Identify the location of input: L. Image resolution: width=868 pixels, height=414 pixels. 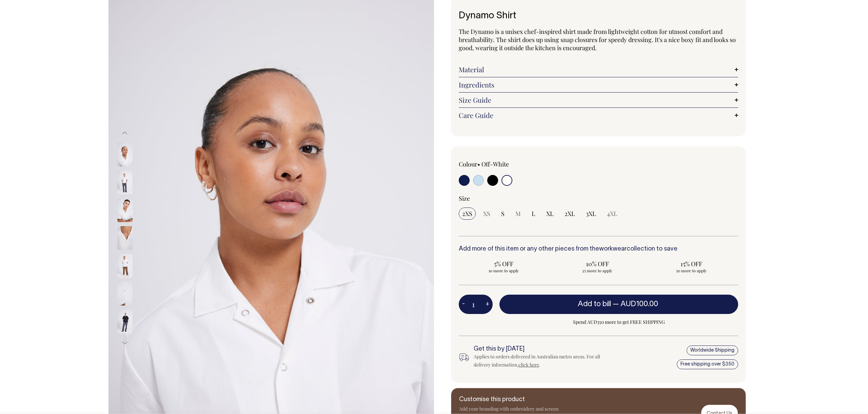
(533, 213).